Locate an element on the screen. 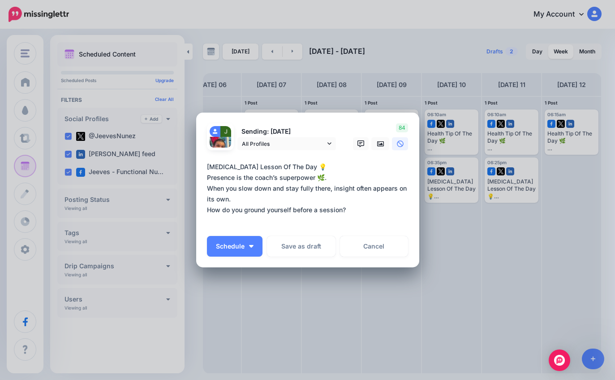  span: All Profiles is located at coordinates (284, 143).